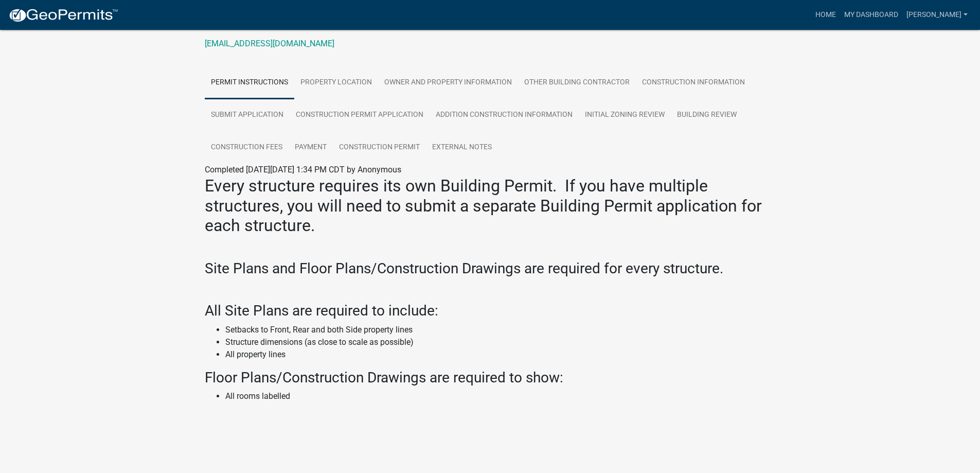 This screenshot has height=473, width=980. Describe the element at coordinates (490, 378) in the screenshot. I see `h3: Floor Plans/Construction Drawings are required to show:` at that location.